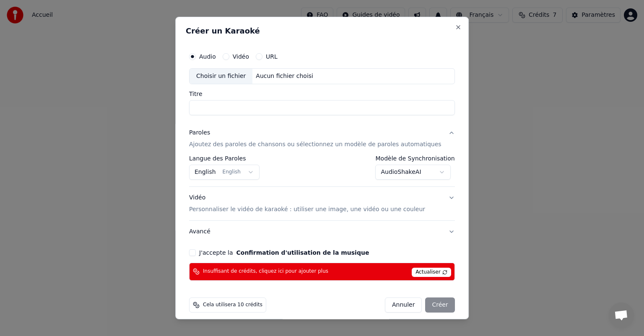  What do you see at coordinates (322, 94) in the screenshot?
I see `label: Titre` at bounding box center [322, 94].